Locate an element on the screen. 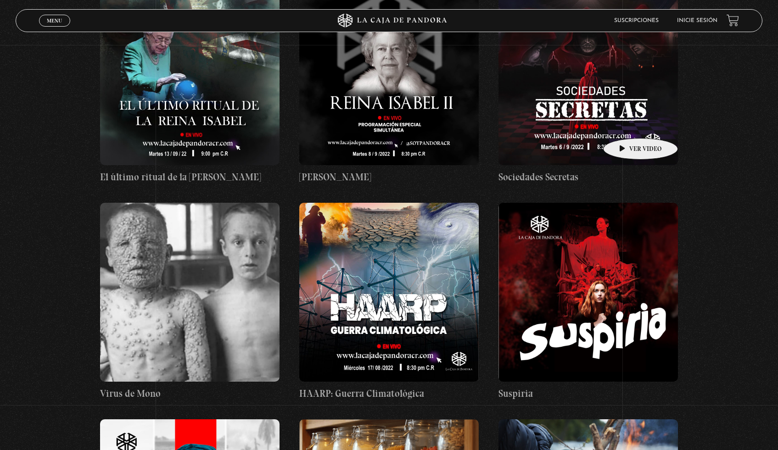 This screenshot has width=778, height=450. h4: Suspiria is located at coordinates (588, 394).